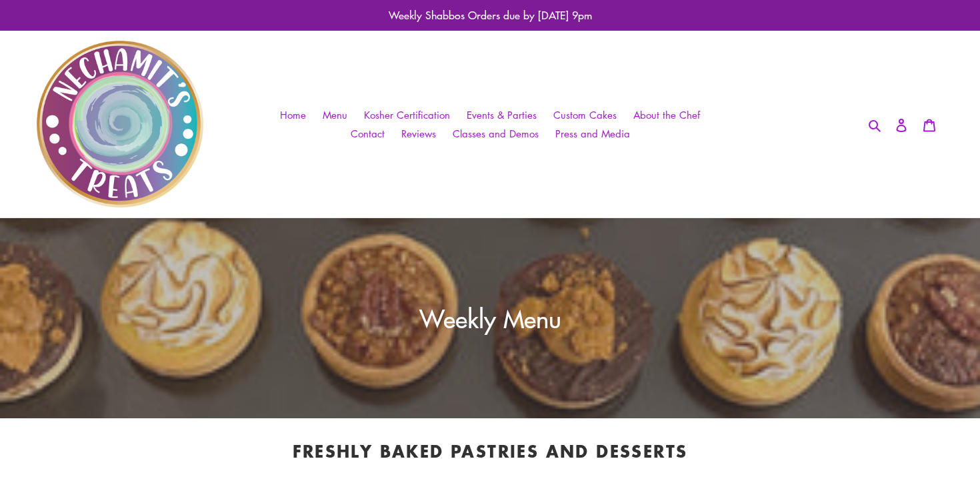 The image size is (980, 497). What do you see at coordinates (419, 133) in the screenshot?
I see `a: Reviews` at bounding box center [419, 133].